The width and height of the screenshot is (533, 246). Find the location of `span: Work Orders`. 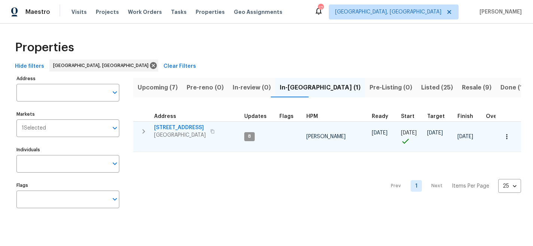

span: Work Orders is located at coordinates (145, 12).